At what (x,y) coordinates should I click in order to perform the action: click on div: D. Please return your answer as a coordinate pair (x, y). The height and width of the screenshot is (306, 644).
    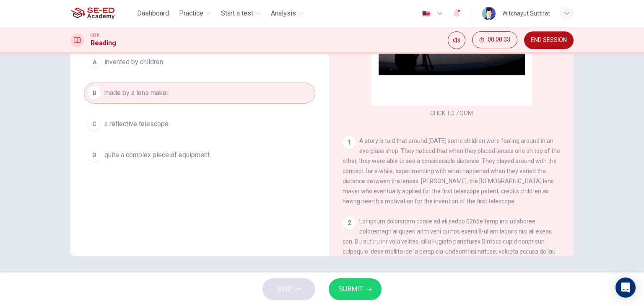
    Looking at the image, I should click on (94, 155).